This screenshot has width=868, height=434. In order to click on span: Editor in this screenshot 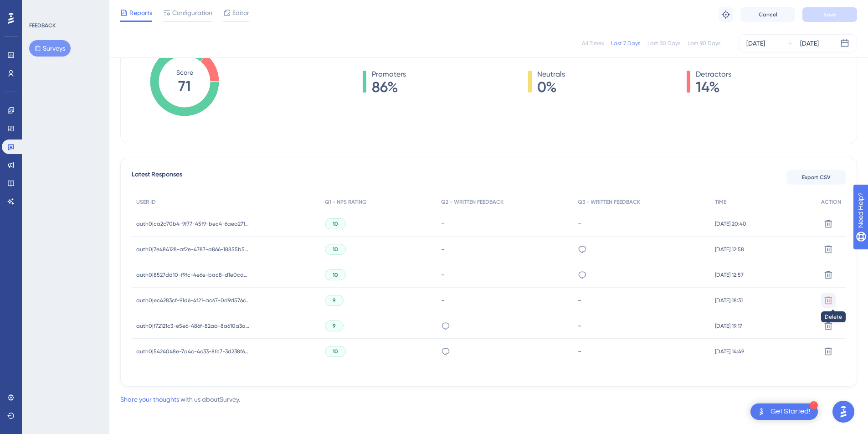, I will do `click(241, 13)`.